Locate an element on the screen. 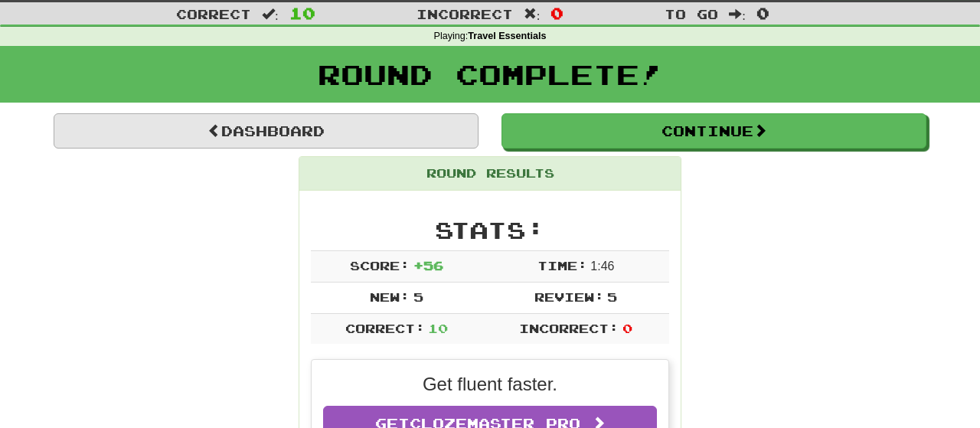 The height and width of the screenshot is (428, 980). h1: Round Complete! is located at coordinates (490, 74).